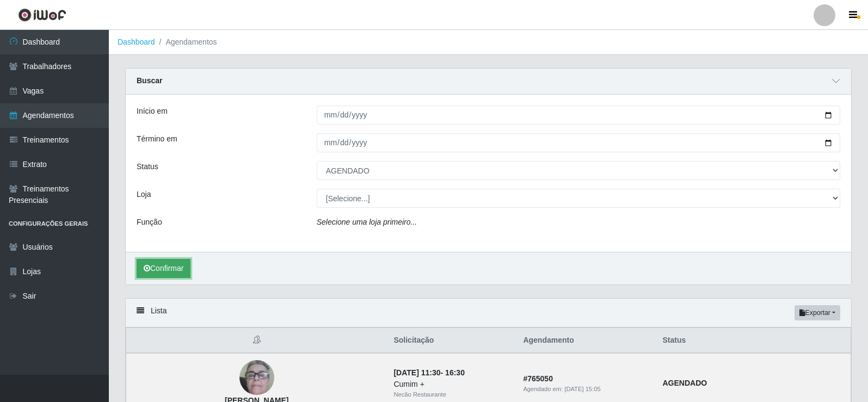 The image size is (868, 402). I want to click on div: Cumim +, so click(452, 384).